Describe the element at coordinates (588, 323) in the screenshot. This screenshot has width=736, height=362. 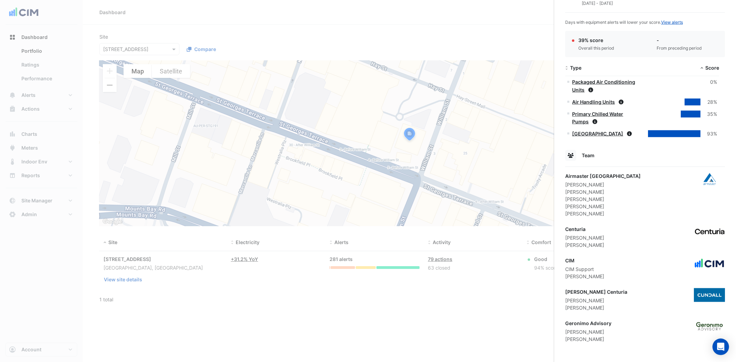
I see `div: Geronimo Advisory` at that location.